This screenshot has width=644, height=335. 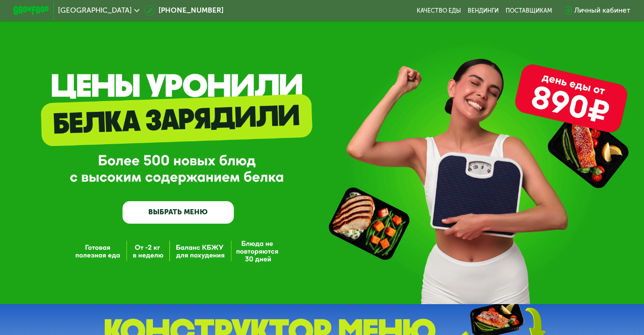 What do you see at coordinates (529, 10) in the screenshot?
I see `div: поставщикам` at bounding box center [529, 10].